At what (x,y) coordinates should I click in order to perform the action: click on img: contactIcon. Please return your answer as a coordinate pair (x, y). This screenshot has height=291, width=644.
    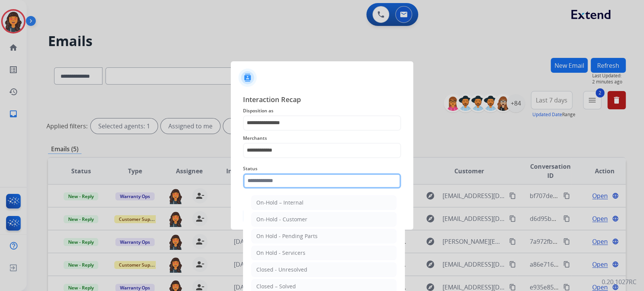
    Looking at the image, I should click on (247, 78).